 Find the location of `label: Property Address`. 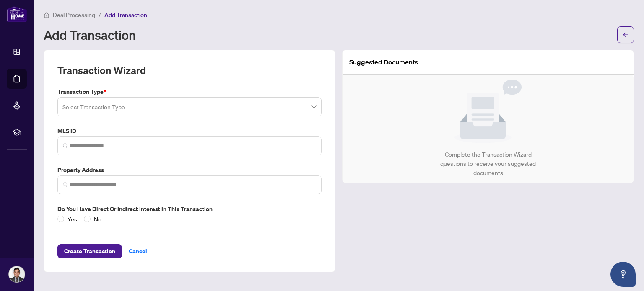

label: Property Address is located at coordinates (189, 170).